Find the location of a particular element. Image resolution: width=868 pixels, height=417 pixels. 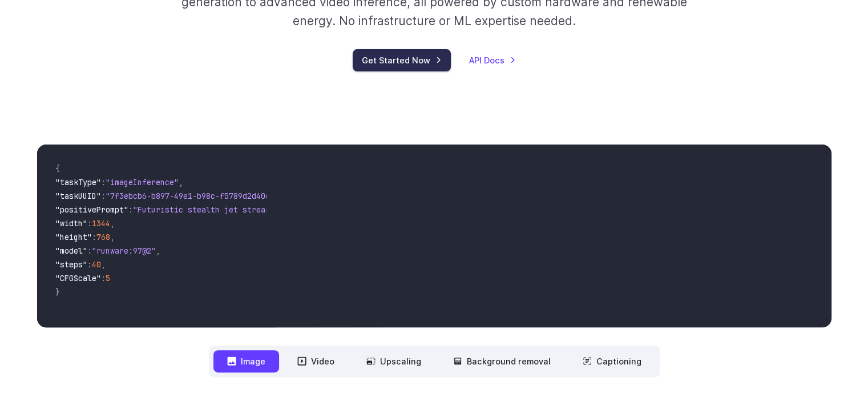

button: Image is located at coordinates (246, 362).